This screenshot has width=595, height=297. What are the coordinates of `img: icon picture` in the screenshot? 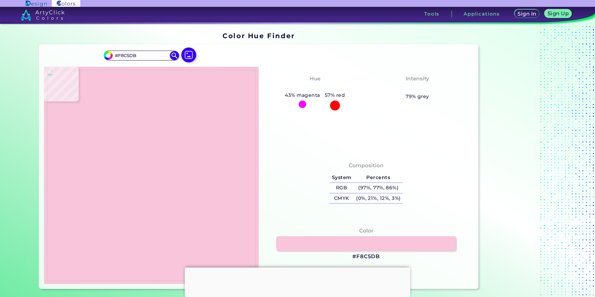 It's located at (189, 55).